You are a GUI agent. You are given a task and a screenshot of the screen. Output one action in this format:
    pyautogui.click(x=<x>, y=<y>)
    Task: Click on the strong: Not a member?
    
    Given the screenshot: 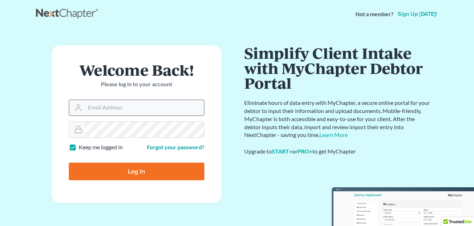 What is the action you would take?
    pyautogui.click(x=374, y=14)
    